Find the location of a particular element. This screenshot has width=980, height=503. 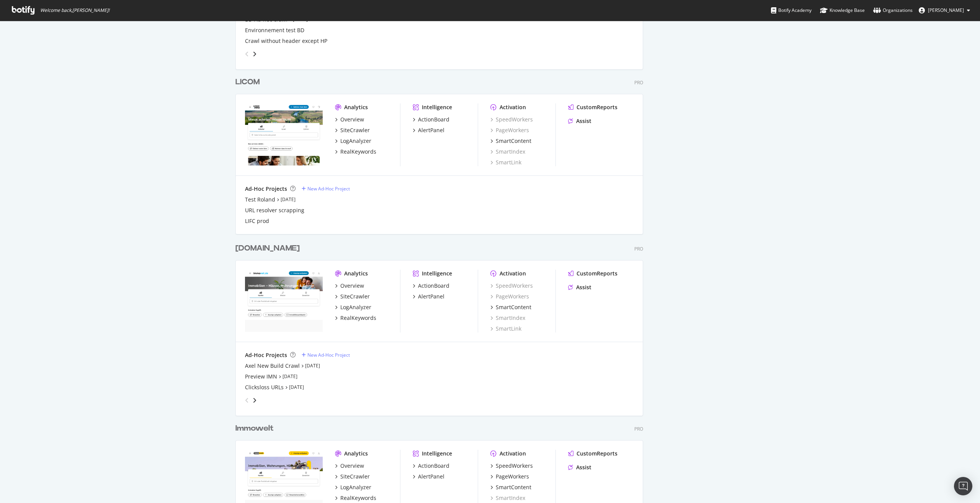

img: immonet.de is located at coordinates (283, 301).